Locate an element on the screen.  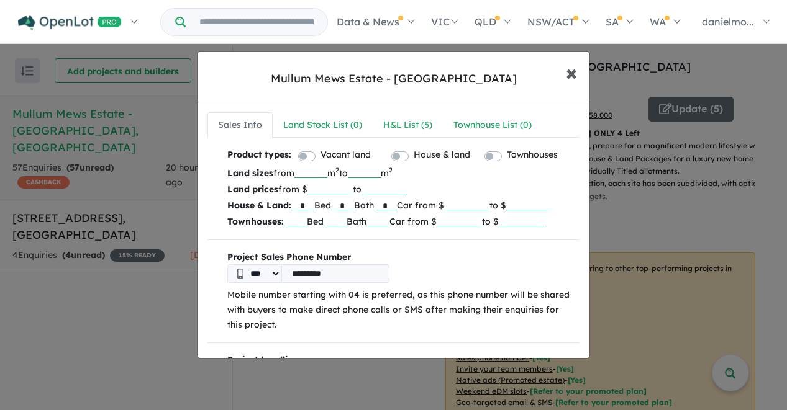
input: Try estate name, suburb, builder or developer is located at coordinates (256, 22).